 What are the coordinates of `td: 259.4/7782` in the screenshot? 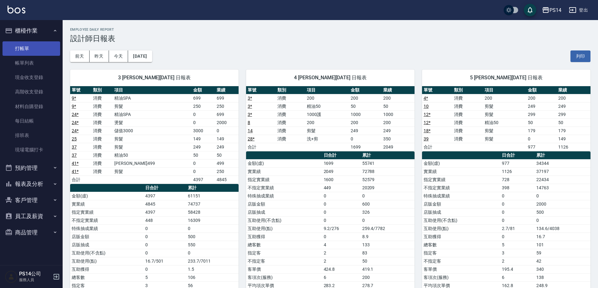 It's located at (388, 228).